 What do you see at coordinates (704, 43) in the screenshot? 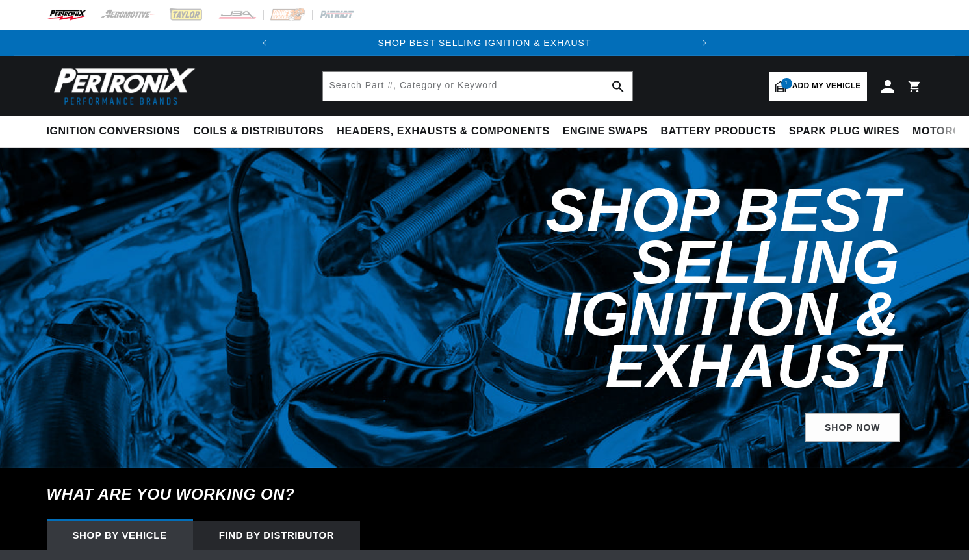
I see `button: Translation missing: en.sections.announcements.next_announcement` at bounding box center [704, 43].